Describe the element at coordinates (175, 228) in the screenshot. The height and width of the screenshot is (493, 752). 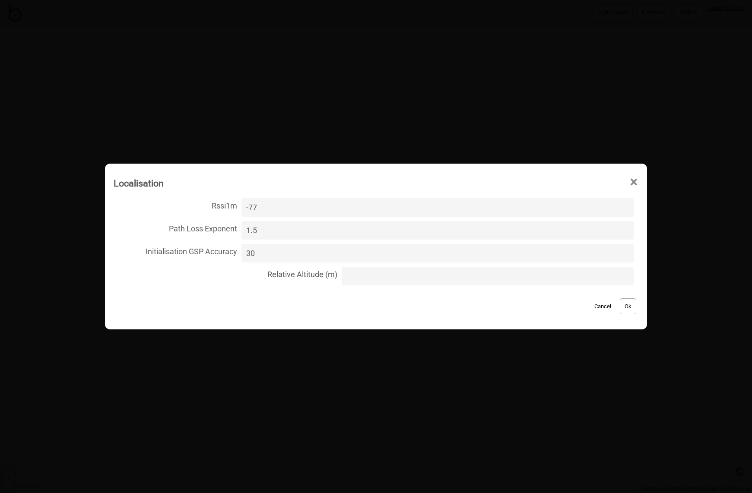
I see `span: Path Loss Exponent` at that location.